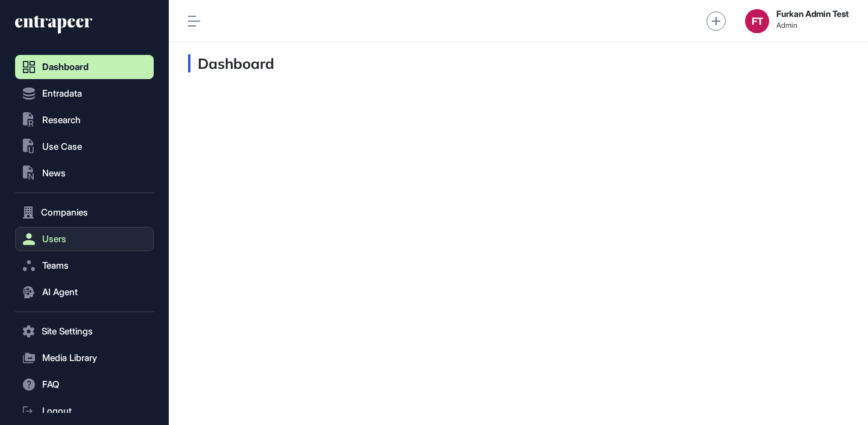  I want to click on button: Users, so click(84, 239).